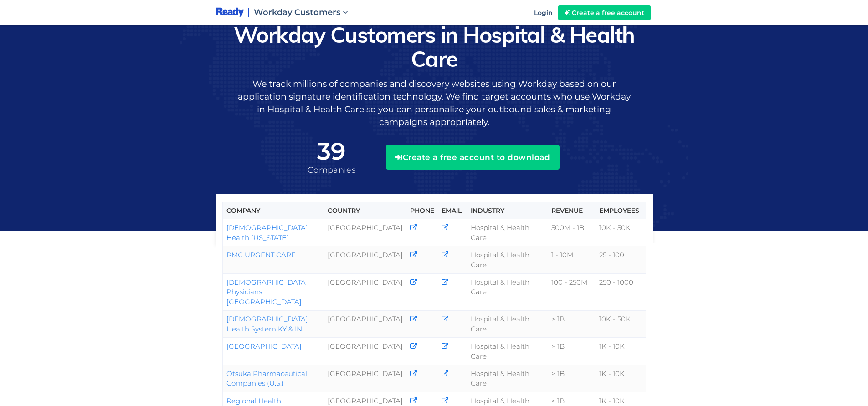  Describe the element at coordinates (571, 211) in the screenshot. I see `th: Revenue` at that location.